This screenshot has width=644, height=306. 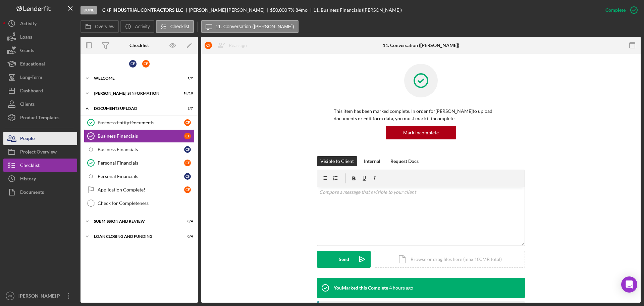 I want to click on a: People, so click(x=40, y=138).